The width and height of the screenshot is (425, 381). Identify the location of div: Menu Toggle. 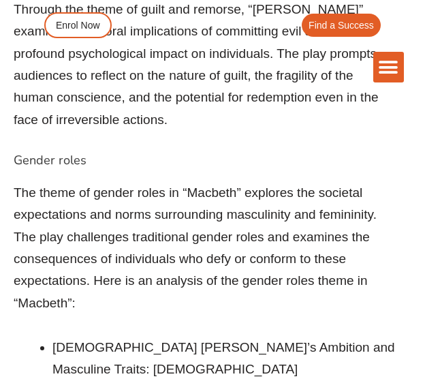
(388, 67).